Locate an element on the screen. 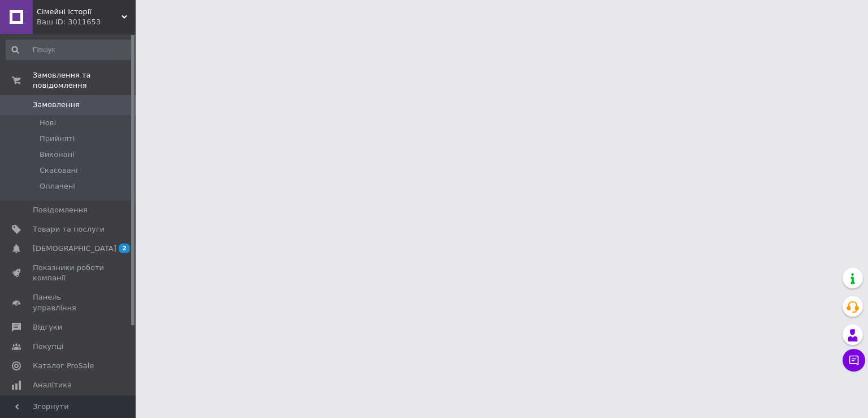  span: Сімейні історії is located at coordinates (79, 12).